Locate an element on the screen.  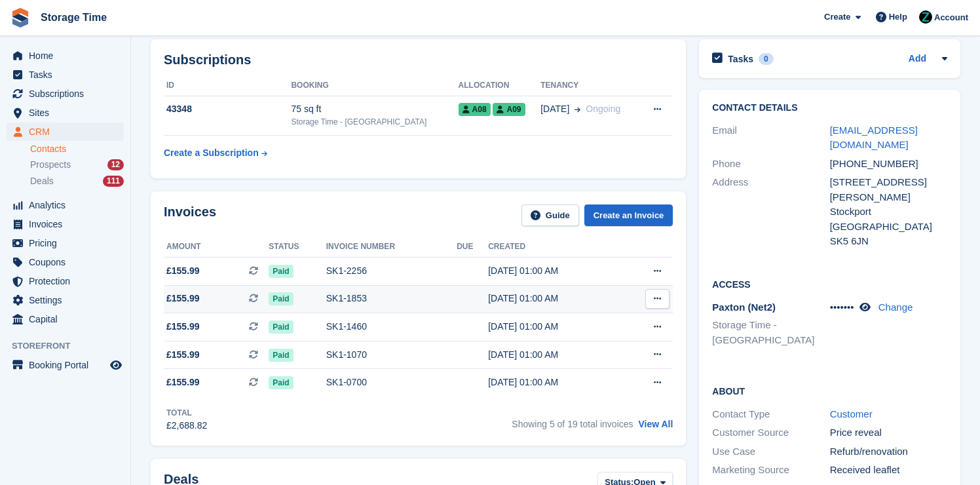
div: Phone is located at coordinates (770, 164).